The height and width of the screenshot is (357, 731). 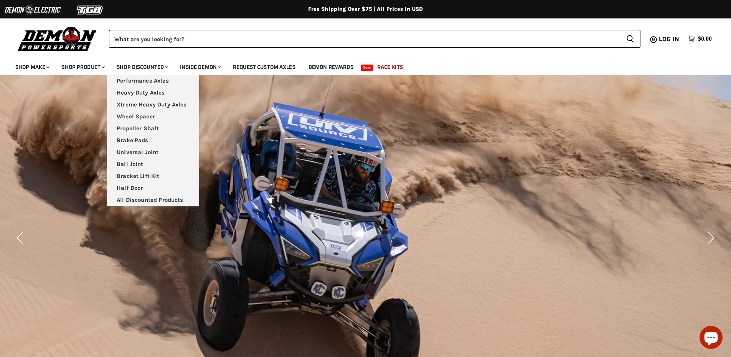 I want to click on a: Bracket LIft Kit, so click(x=153, y=176).